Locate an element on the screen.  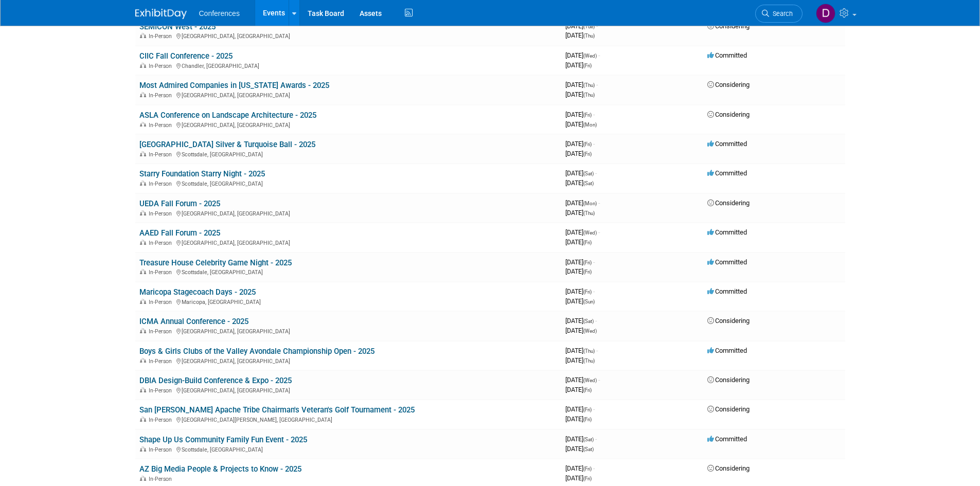
a: Starry Foundation Starry Night - 2025 is located at coordinates (202, 174).